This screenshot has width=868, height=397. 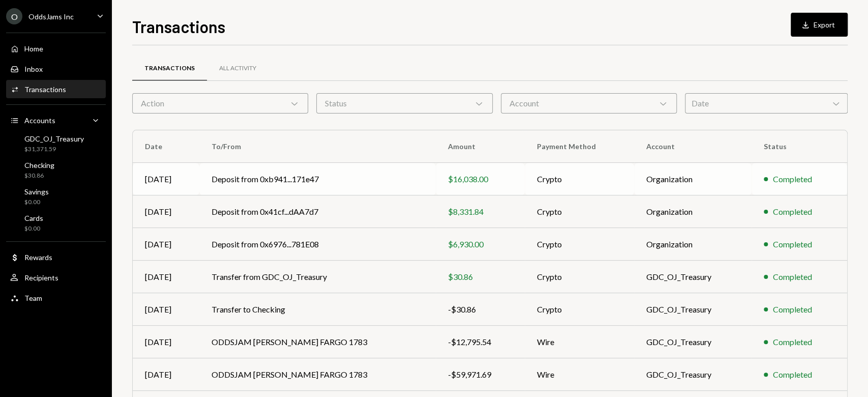 What do you see at coordinates (220, 103) in the screenshot?
I see `div: Action` at bounding box center [220, 103].